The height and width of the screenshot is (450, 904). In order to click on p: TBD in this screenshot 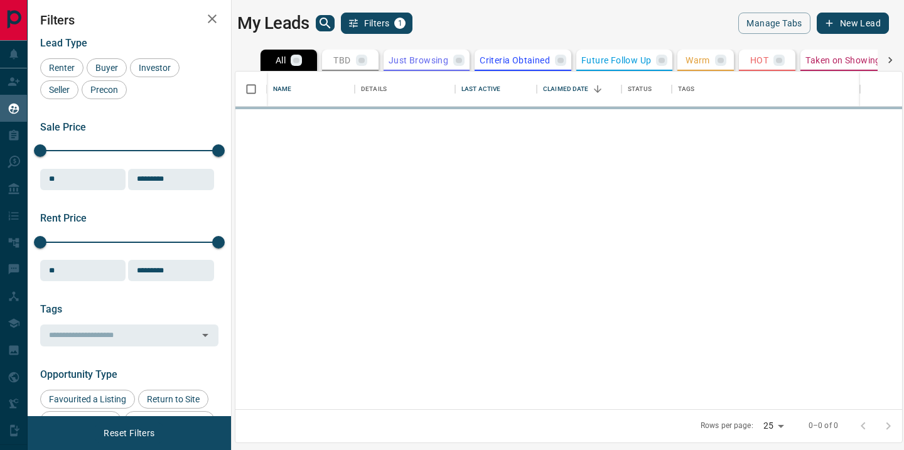, I will do `click(341, 60)`.